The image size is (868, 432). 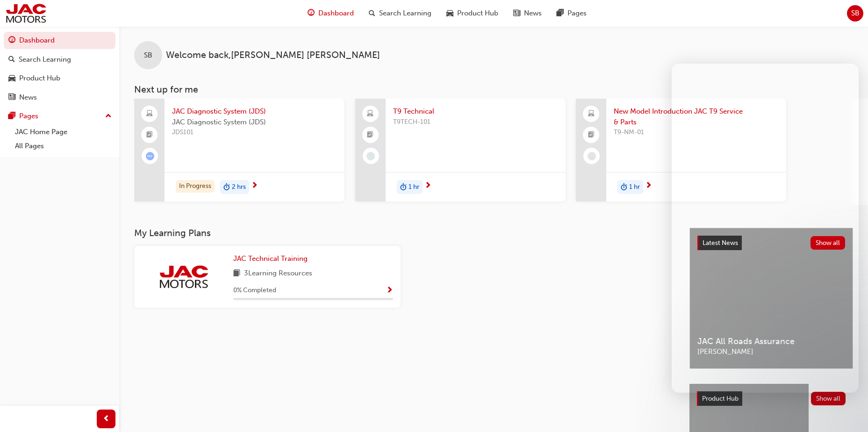 I want to click on a: Product HubShow all, so click(x=771, y=399).